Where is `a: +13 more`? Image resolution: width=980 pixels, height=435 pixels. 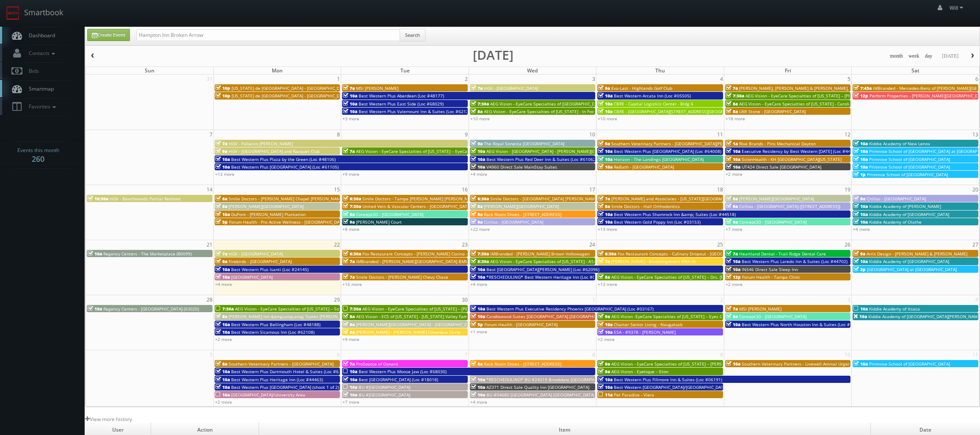 a: +13 more is located at coordinates (607, 284).